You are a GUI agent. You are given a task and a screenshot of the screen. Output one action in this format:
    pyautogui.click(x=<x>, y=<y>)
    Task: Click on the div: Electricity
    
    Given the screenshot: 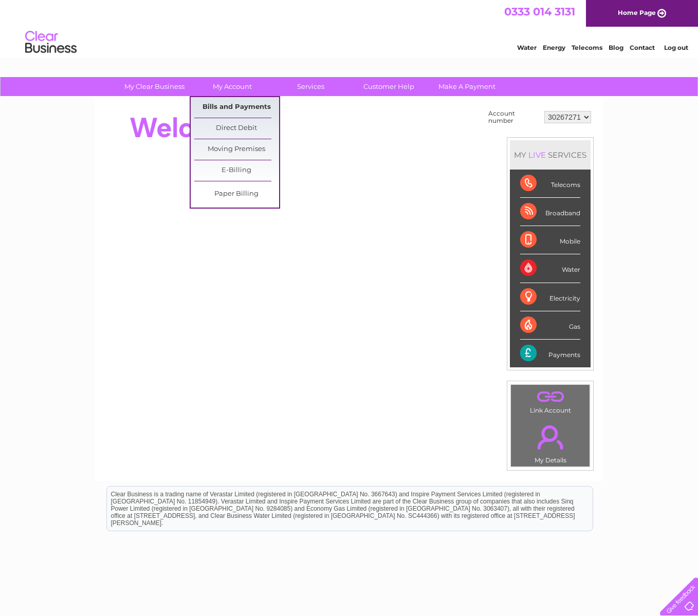 What is the action you would take?
    pyautogui.click(x=550, y=297)
    